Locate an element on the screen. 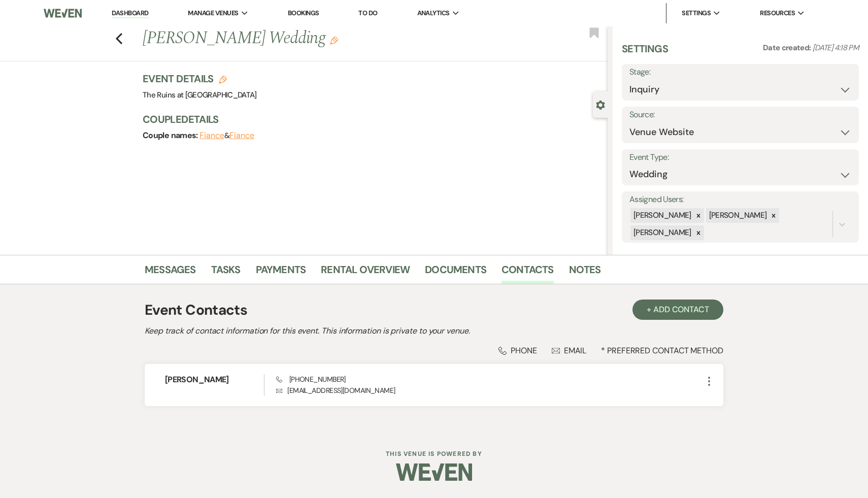 The width and height of the screenshot is (868, 498). a: Payments is located at coordinates (280, 273).